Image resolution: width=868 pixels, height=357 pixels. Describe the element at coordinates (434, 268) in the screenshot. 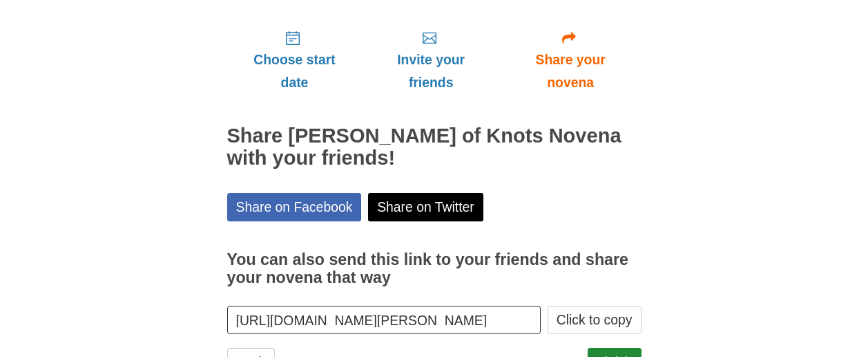

I see `h3: You can also send this link to your friends and share your novena that way` at that location.